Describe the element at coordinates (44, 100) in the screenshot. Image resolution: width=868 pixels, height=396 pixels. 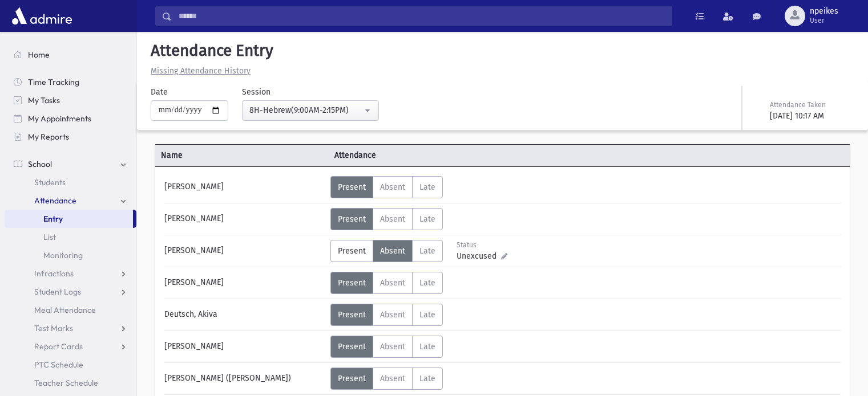
I see `span: My Tasks` at that location.